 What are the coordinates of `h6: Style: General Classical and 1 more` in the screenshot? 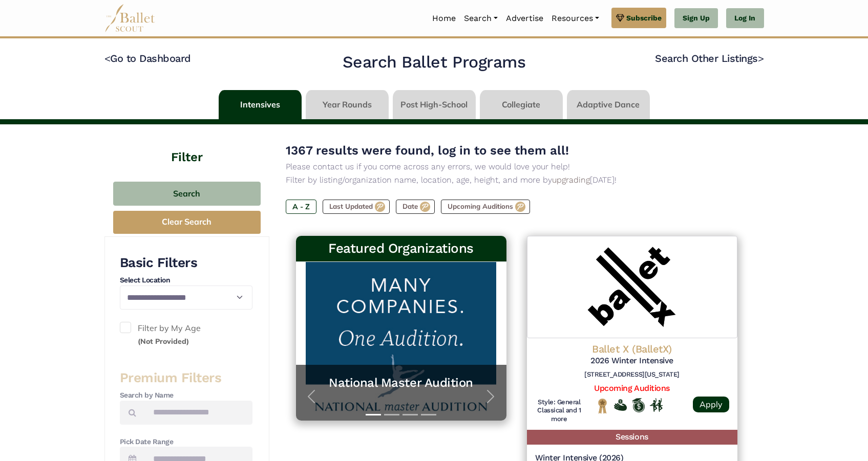 It's located at (559, 411).